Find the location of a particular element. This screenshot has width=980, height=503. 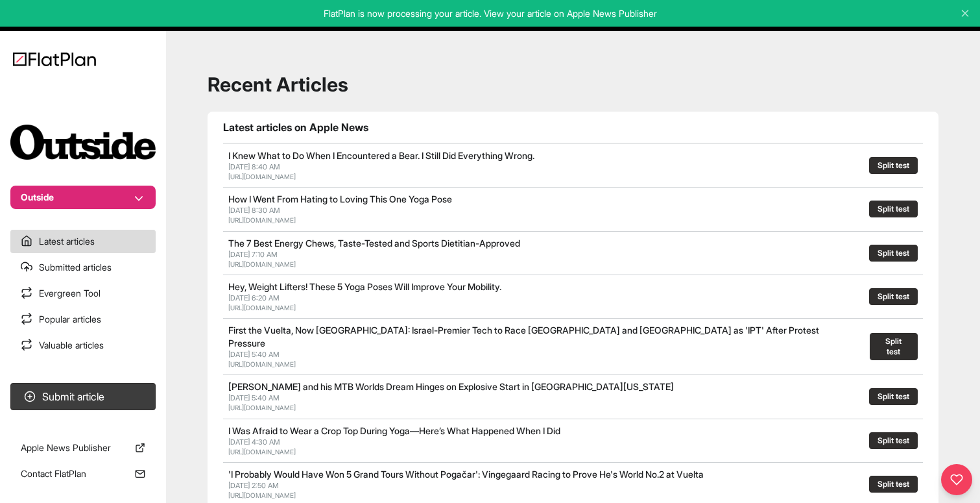

a: Submitted articles is located at coordinates (83, 267).